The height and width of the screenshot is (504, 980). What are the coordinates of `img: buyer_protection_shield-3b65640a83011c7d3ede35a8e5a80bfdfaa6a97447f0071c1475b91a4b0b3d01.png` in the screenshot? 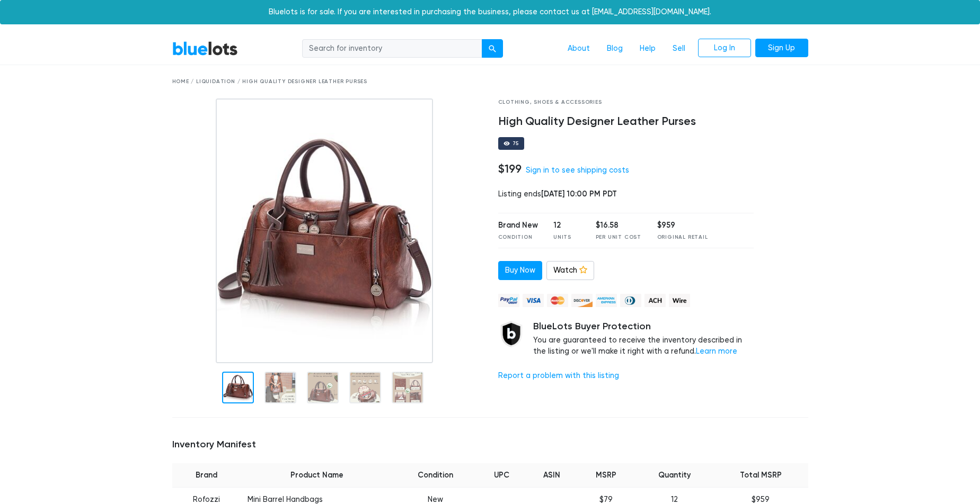 It's located at (511, 334).